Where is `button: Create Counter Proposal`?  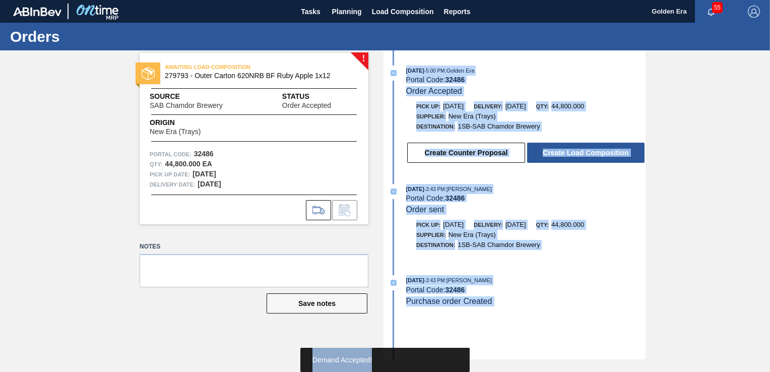
button: Create Counter Proposal is located at coordinates (466, 153).